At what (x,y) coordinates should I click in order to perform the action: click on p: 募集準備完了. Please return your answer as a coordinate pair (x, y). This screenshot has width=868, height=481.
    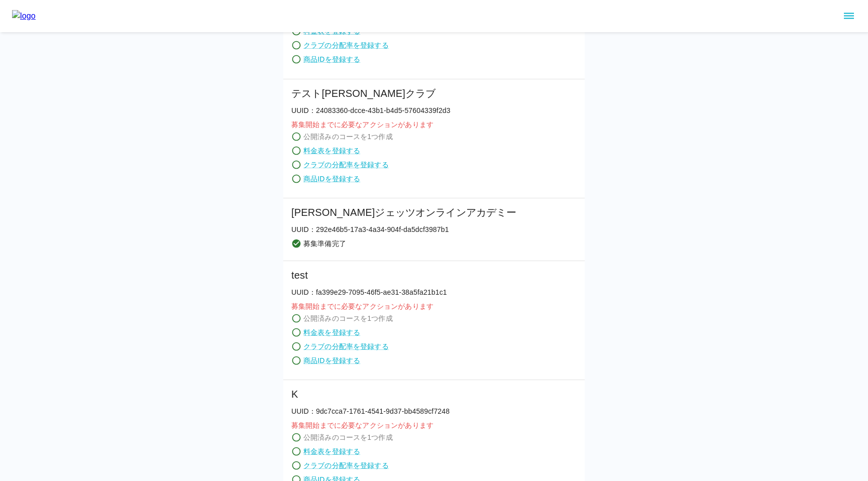
    Looking at the image, I should click on (325, 244).